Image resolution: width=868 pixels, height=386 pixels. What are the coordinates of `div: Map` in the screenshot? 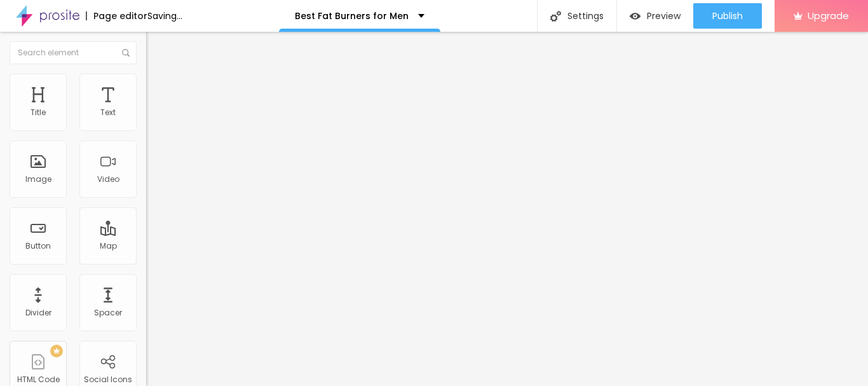 It's located at (108, 246).